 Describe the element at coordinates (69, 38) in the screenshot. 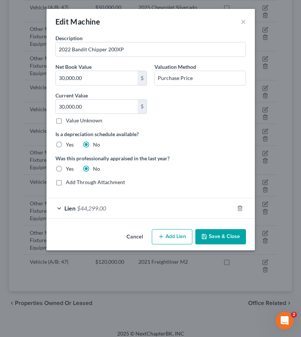

I see `label: Description` at that location.